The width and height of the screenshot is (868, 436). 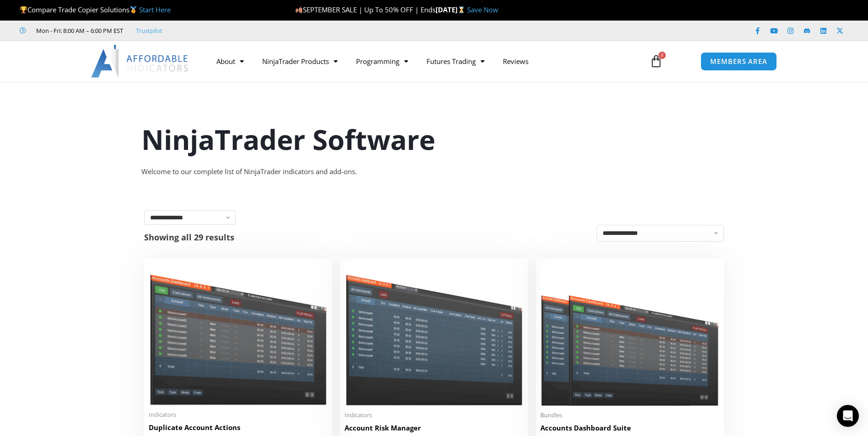 What do you see at coordinates (365, 10) in the screenshot?
I see `span: SEPTEMBER SALE | Up To 50% OFF | Ends` at bounding box center [365, 10].